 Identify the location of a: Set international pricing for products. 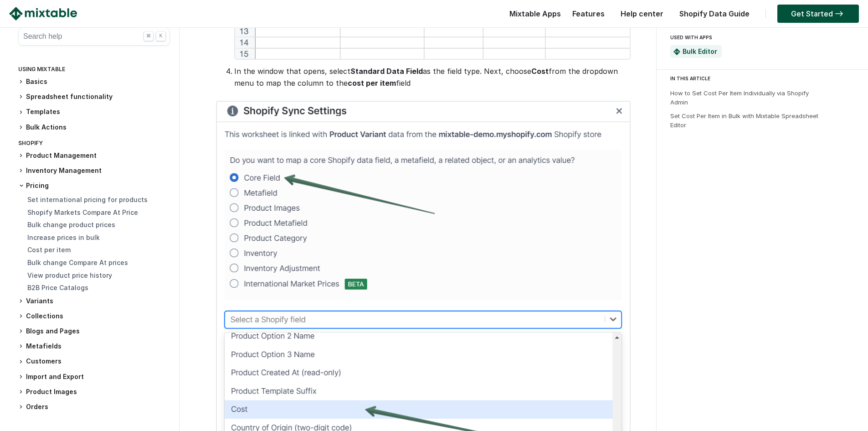
(87, 199).